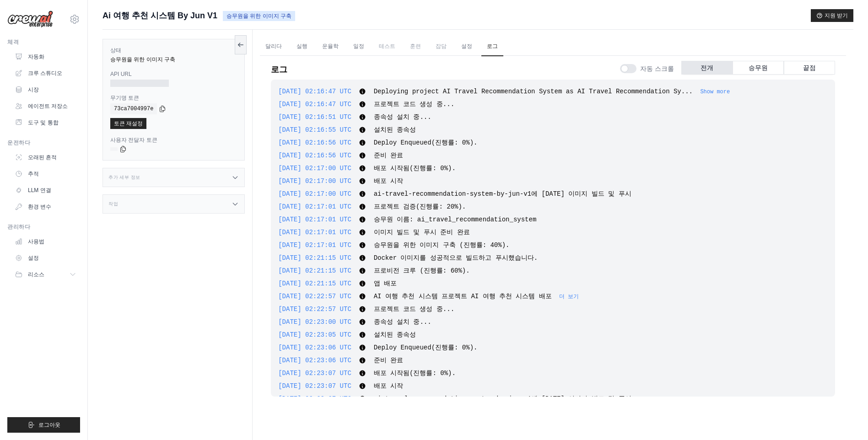 Image resolution: width=868 pixels, height=440 pixels. Describe the element at coordinates (279, 69) in the screenshot. I see `p: 로그` at that location.